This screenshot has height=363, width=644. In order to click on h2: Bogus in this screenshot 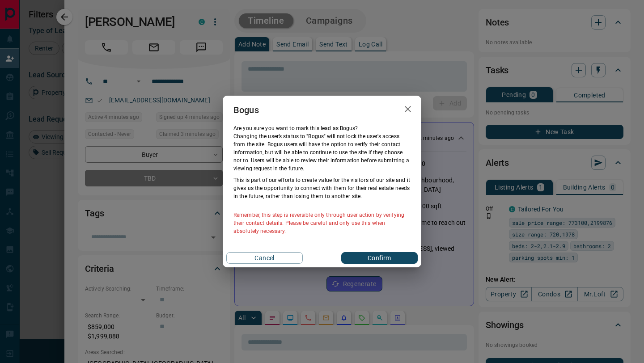, I will do `click(246, 110)`.